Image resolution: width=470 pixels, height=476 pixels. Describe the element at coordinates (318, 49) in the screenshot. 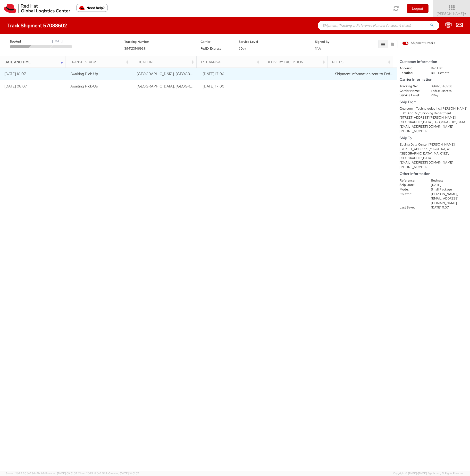

I see `span: N\A` at that location.